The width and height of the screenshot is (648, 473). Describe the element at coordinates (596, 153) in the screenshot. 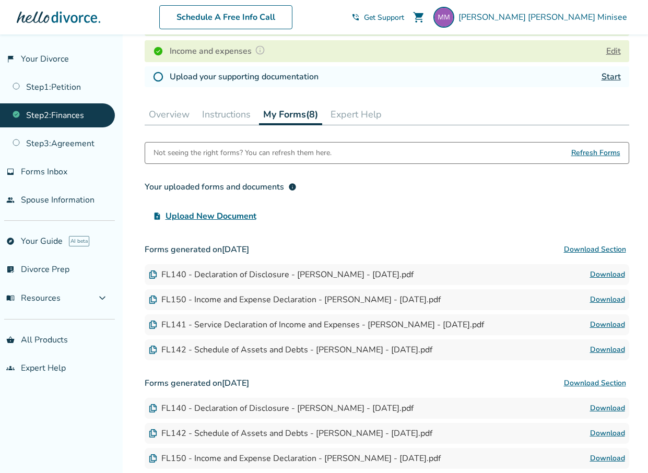

I see `span: Refresh Forms` at that location.